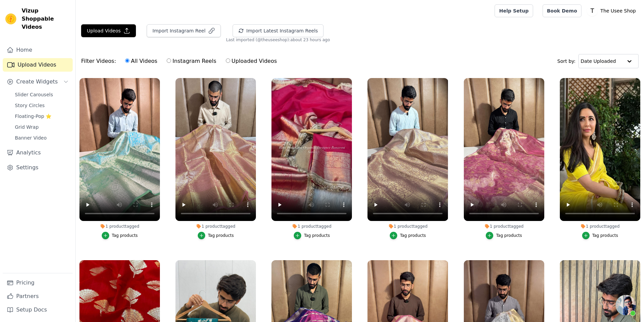  What do you see at coordinates (37, 310) in the screenshot?
I see `a: Setup Docs` at bounding box center [37, 310].